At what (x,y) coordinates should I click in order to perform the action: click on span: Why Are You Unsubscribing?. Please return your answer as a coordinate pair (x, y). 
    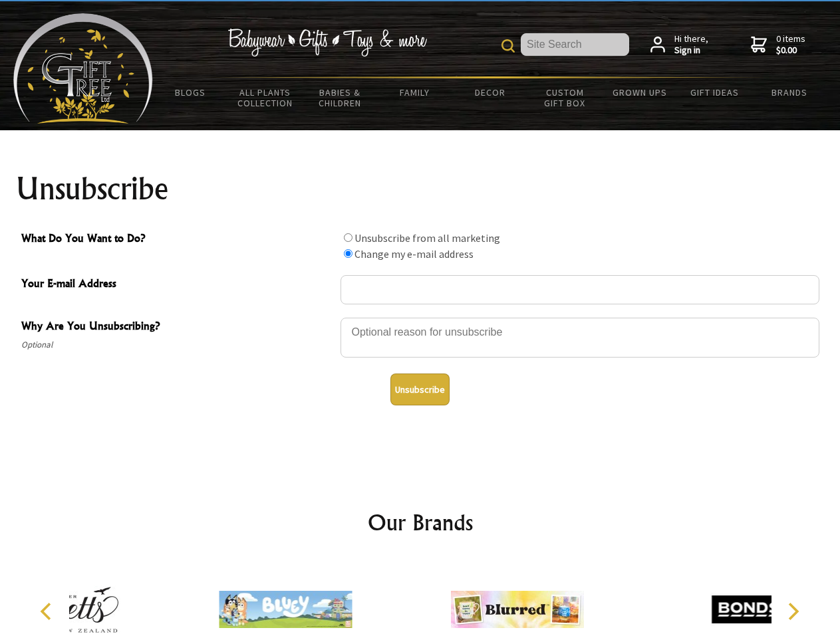
    Looking at the image, I should click on (178, 327).